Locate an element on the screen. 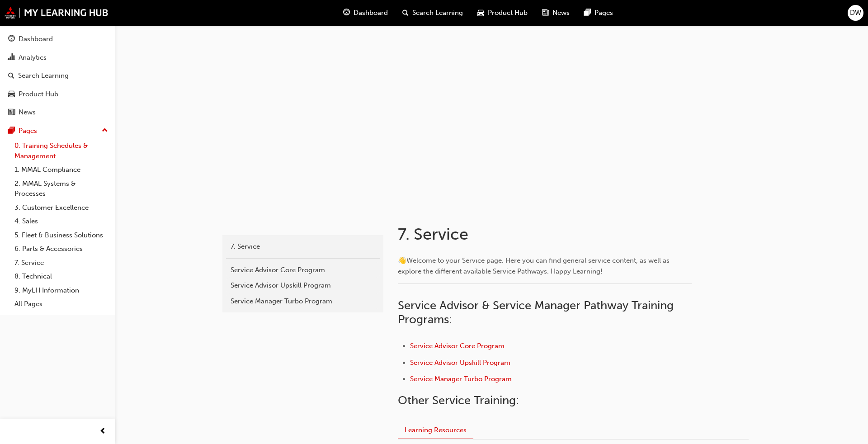  span: DW is located at coordinates (856, 13).